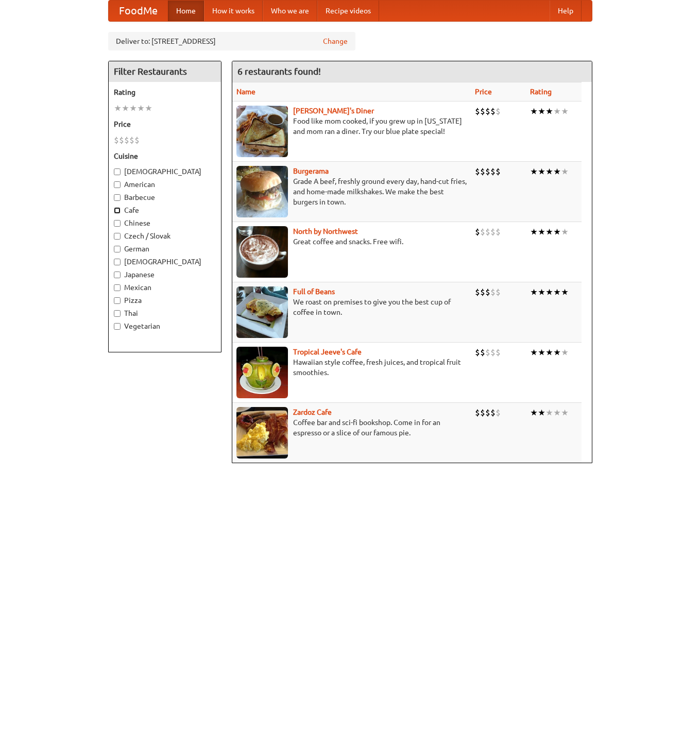 Image resolution: width=700 pixels, height=729 pixels. I want to click on img: burgerama.jpg, so click(262, 192).